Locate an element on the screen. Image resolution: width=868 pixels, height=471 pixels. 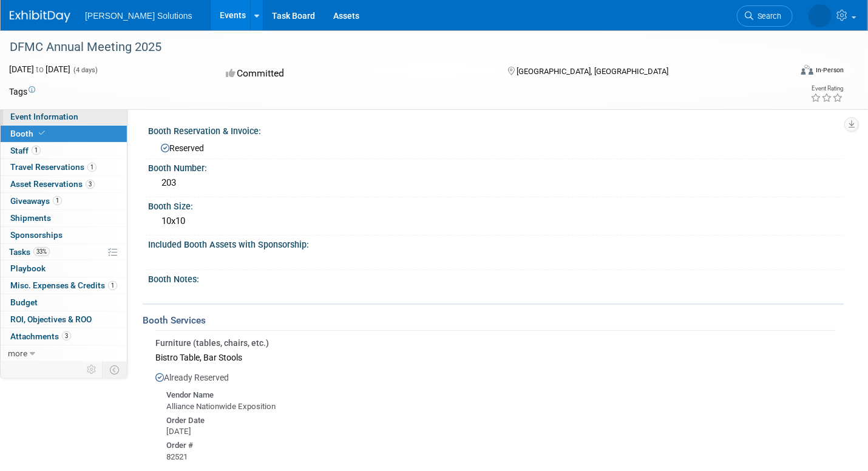
a: Sponsorships is located at coordinates (63, 235).